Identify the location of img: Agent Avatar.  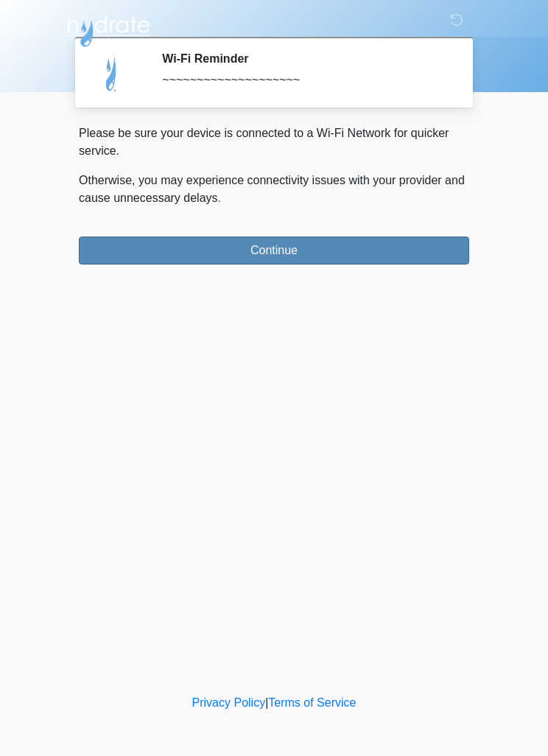
(112, 74).